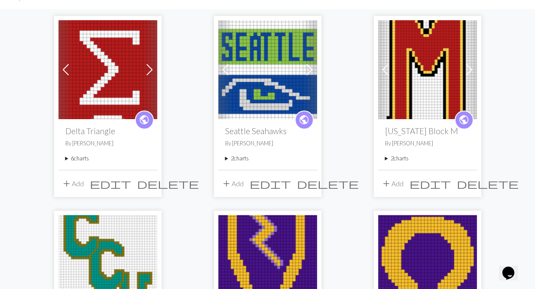  I want to click on h2: Seattle Seahawks, so click(268, 131).